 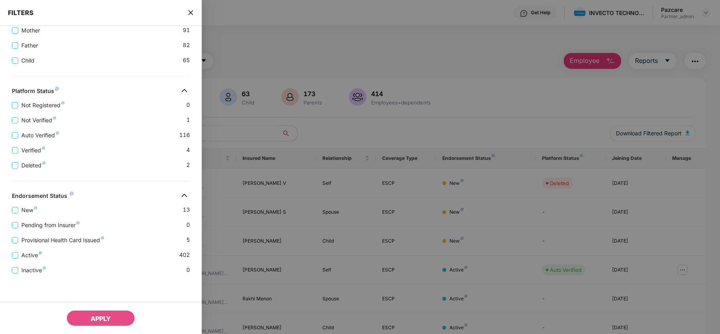 What do you see at coordinates (186, 30) in the screenshot?
I see `span: 91` at bounding box center [186, 30].